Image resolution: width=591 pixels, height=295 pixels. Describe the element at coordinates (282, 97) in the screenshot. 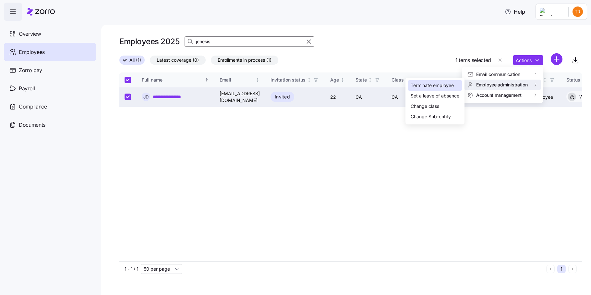

I see `span: Invited` at that location.